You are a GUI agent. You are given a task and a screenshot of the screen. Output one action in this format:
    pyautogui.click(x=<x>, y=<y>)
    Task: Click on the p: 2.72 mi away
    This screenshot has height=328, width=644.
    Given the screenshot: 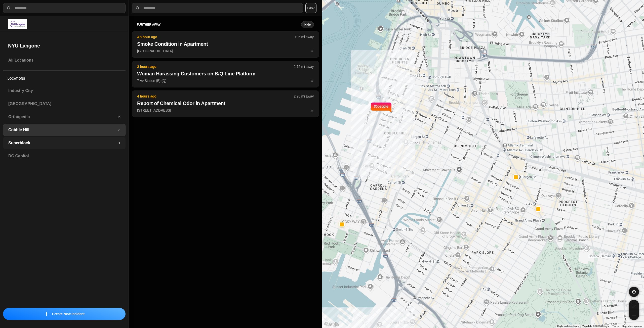 What is the action you would take?
    pyautogui.click(x=304, y=66)
    